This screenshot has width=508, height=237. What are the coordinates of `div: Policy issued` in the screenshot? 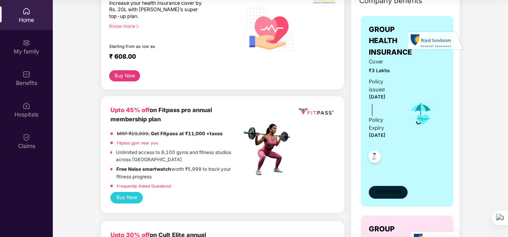 It's located at (383, 86).